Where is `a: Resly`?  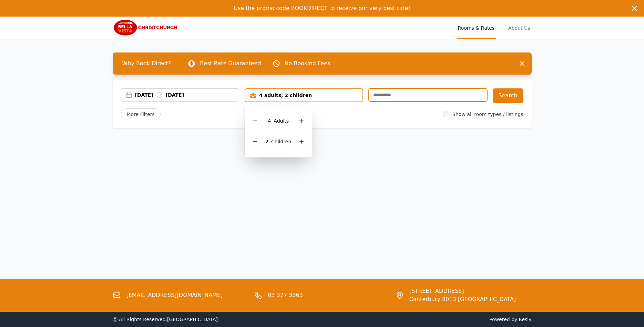
a: Resly is located at coordinates (525, 319).